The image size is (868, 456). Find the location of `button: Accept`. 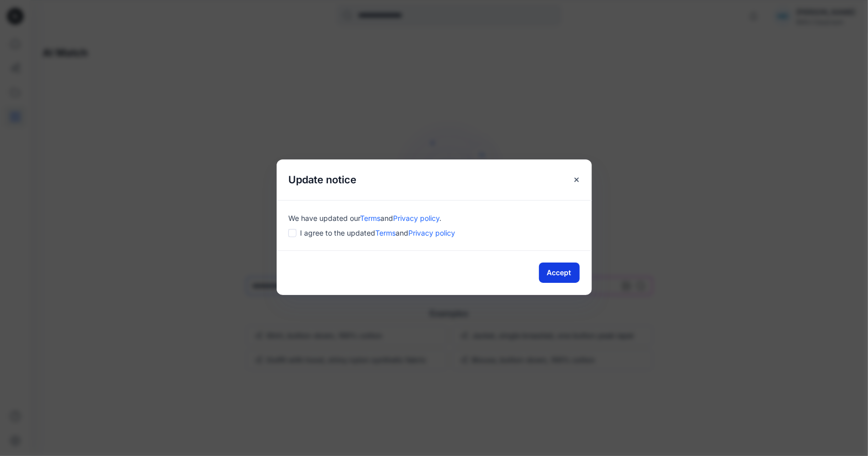

button: Accept is located at coordinates (560, 273).